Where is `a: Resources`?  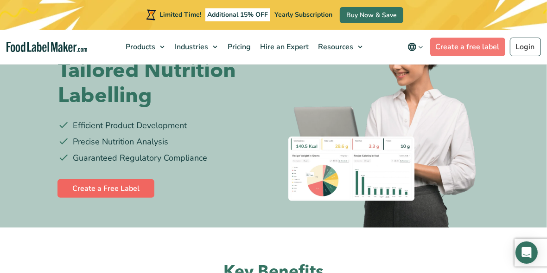
a: Resources is located at coordinates (340, 47).